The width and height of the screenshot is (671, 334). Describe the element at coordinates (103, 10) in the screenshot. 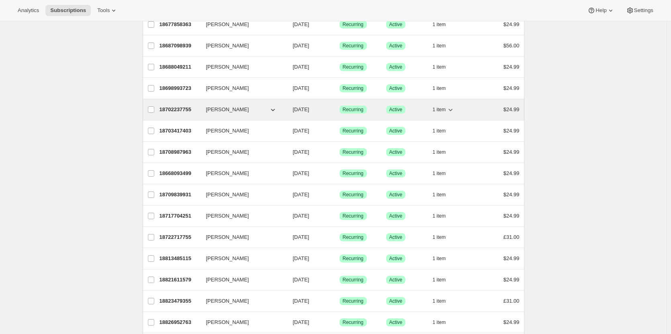

I see `span: Tools` at that location.